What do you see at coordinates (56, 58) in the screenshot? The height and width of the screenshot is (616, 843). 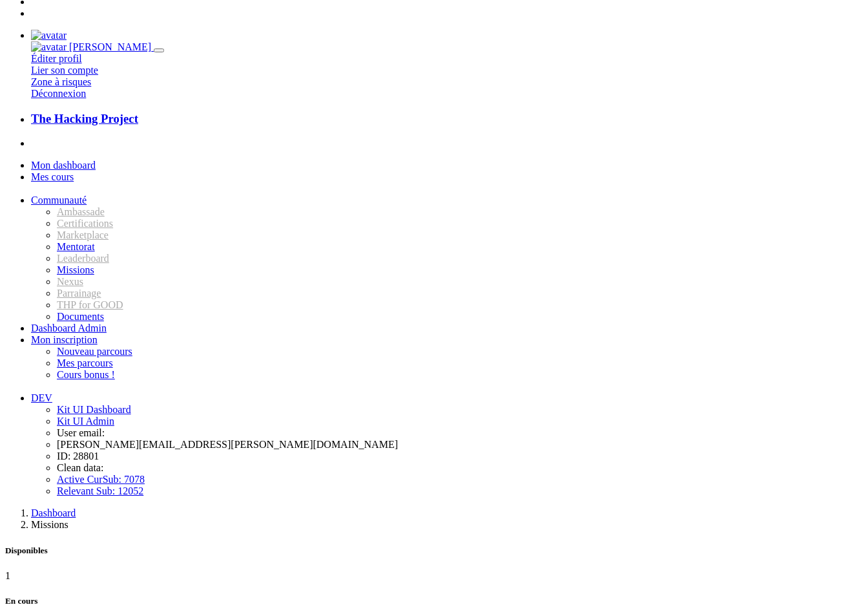 I see `a: Éditer profil` at bounding box center [56, 58].